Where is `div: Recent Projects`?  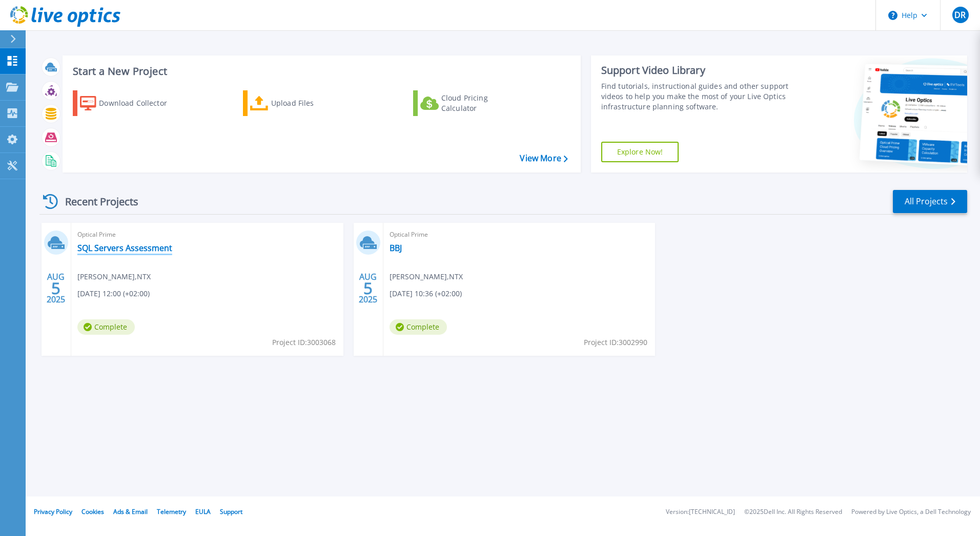
div: Recent Projects is located at coordinates (96, 201).